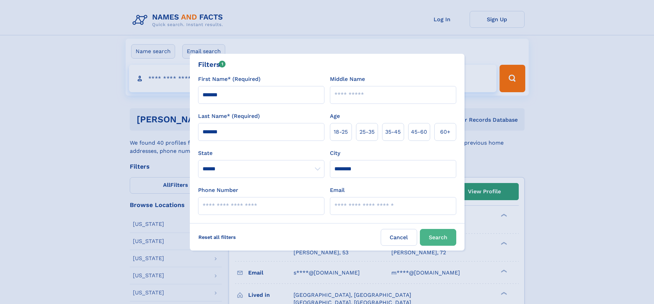  I want to click on button: Search, so click(438, 237).